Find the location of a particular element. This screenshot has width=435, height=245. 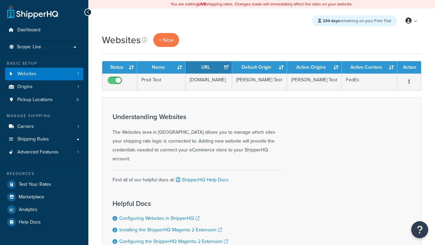

span: 6 is located at coordinates (78, 100).